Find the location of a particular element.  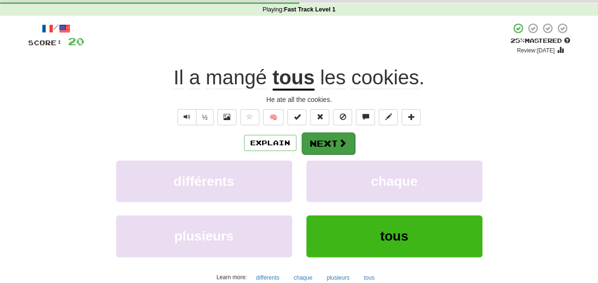

button: plusieurs is located at coordinates (204, 236).